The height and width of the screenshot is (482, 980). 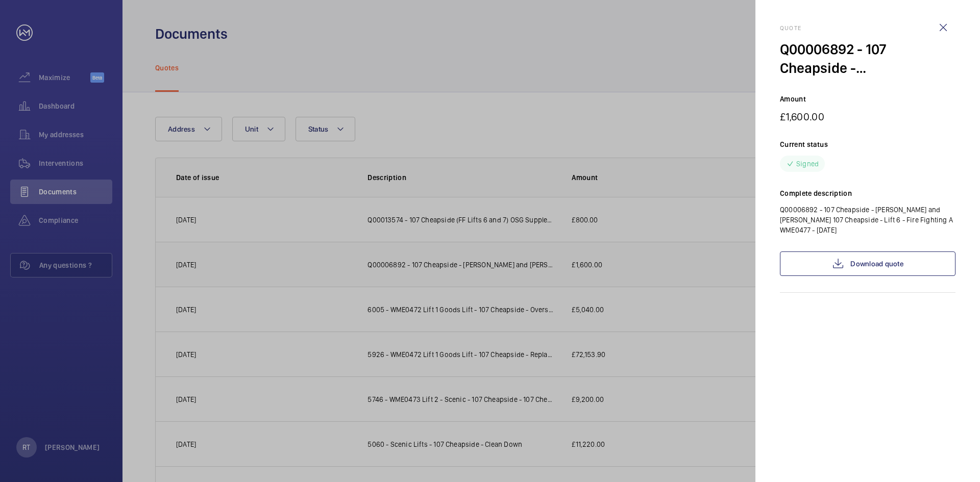 What do you see at coordinates (868, 116) in the screenshot?
I see `p: £1,600.00` at bounding box center [868, 116].